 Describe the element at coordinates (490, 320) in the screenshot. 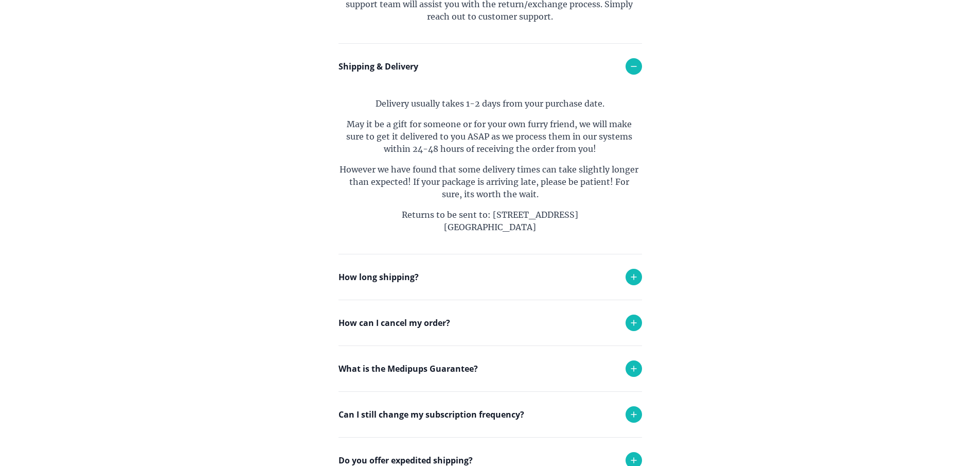

I see `div: Each order takes 1-2 business days to be delivered.` at that location.